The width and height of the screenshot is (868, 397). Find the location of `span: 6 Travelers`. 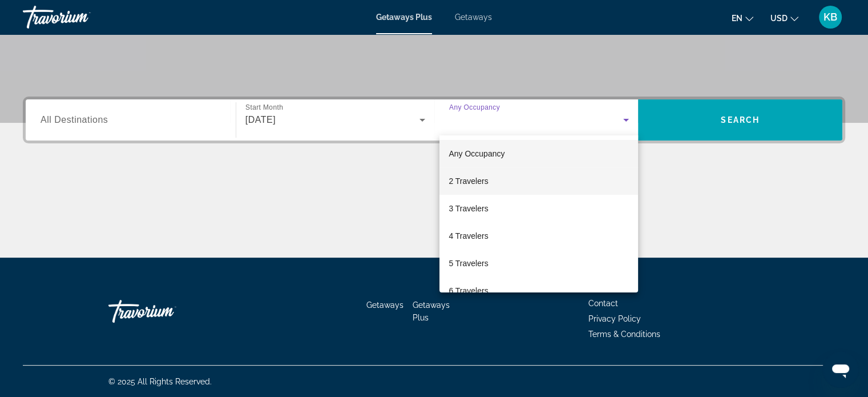

span: 6 Travelers is located at coordinates (468, 291).